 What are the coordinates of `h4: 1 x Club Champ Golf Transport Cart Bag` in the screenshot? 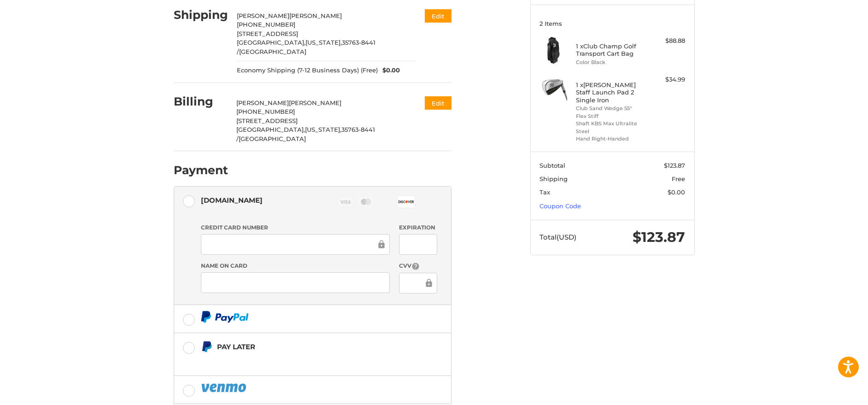 It's located at (611, 50).